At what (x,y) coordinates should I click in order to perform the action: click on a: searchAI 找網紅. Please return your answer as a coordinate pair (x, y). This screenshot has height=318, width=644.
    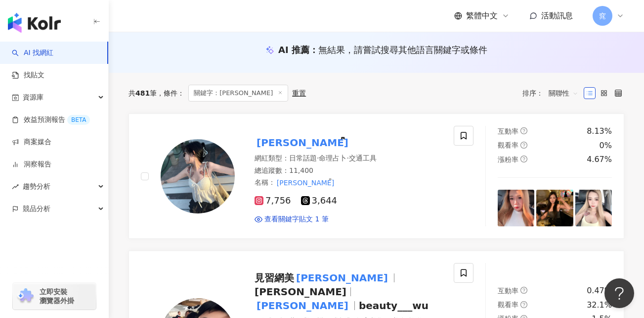
    Looking at the image, I should click on (33, 53).